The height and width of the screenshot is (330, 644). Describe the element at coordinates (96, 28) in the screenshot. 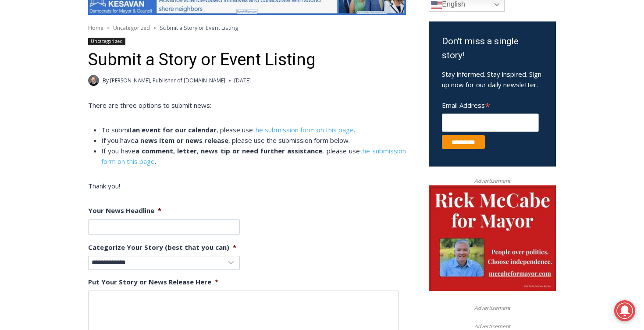

I see `a: Home` at that location.